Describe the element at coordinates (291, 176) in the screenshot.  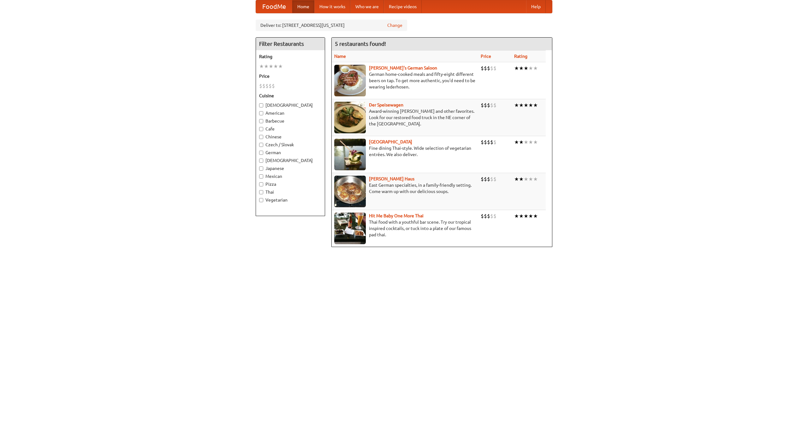
I see `label: Mexican` at that location.